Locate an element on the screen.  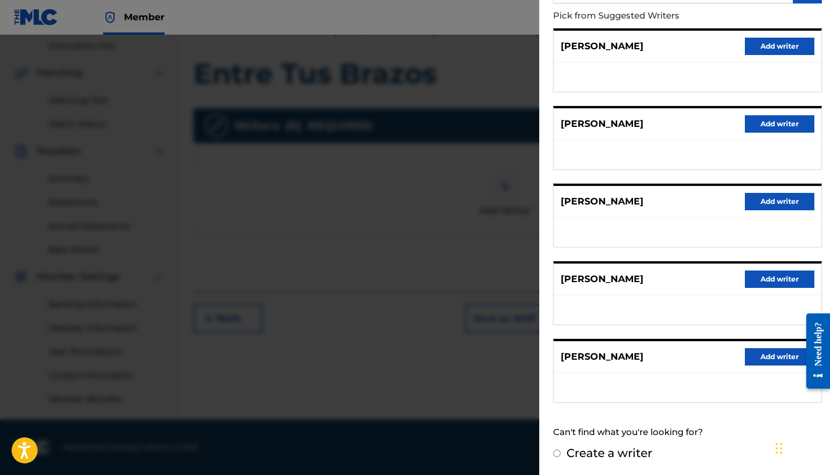
div: Chat Widget is located at coordinates (801, 447).